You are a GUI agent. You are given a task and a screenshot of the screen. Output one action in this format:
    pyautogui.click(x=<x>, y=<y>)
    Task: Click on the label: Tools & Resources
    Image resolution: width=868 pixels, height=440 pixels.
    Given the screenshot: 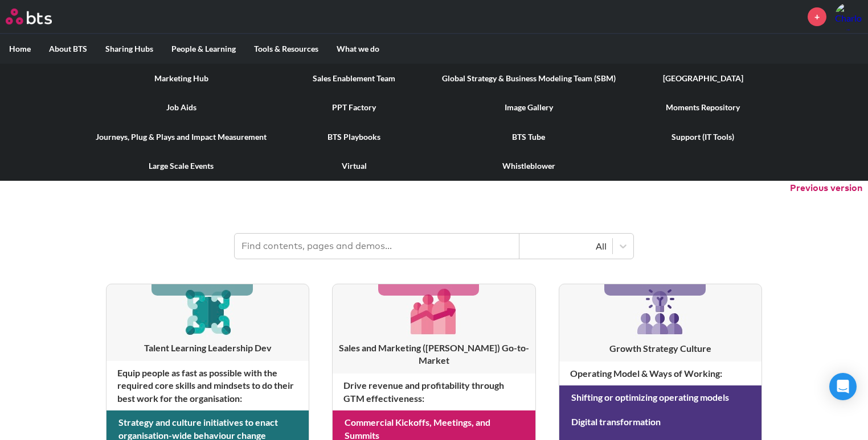 What is the action you would take?
    pyautogui.click(x=286, y=49)
    